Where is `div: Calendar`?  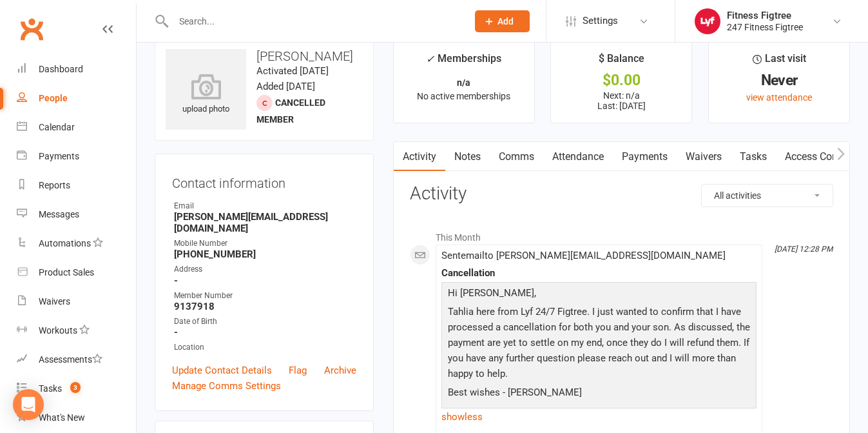 div: Calendar is located at coordinates (56, 127).